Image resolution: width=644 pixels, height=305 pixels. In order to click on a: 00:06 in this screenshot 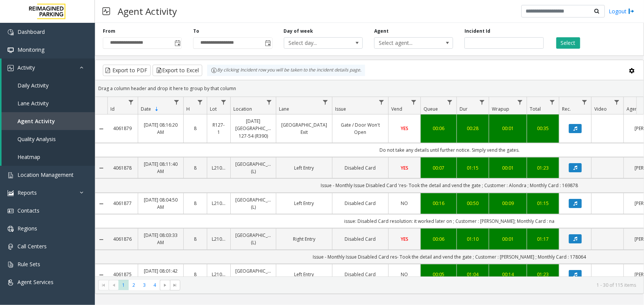, I will do `click(438, 128)`.